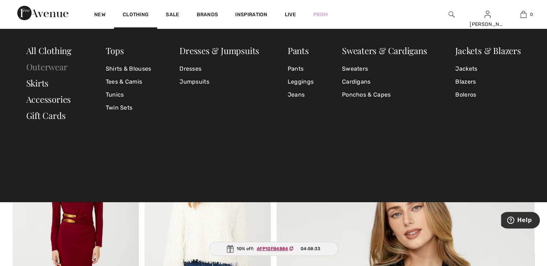  I want to click on a: Brands, so click(208, 15).